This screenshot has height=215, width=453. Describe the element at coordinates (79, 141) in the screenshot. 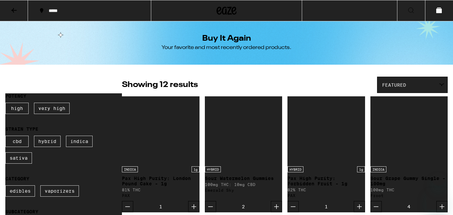

I see `label: Indica` at that location.